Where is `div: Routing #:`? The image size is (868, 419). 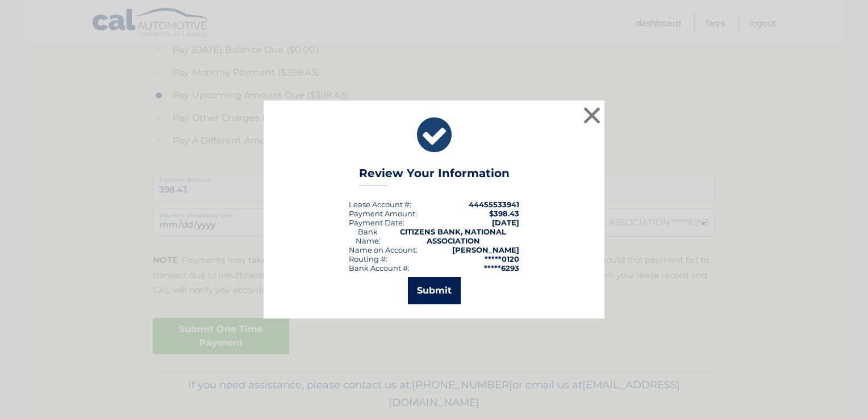
div: Routing #: is located at coordinates (368, 259).